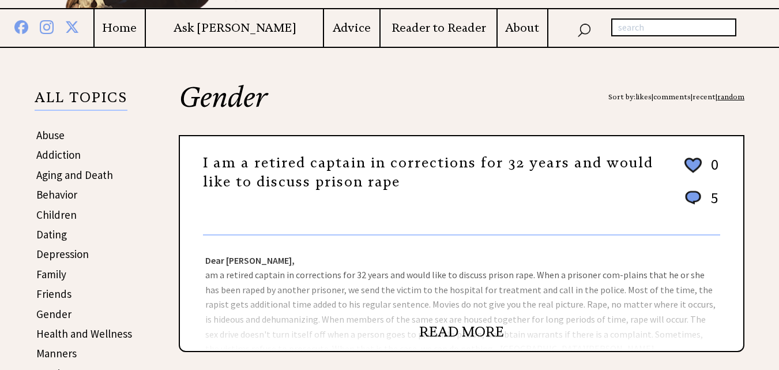  Describe the element at coordinates (462, 293) in the screenshot. I see `div: am a retired captain in corrections for 32 years and would like to discuss prison rape. When a pr...` at that location.